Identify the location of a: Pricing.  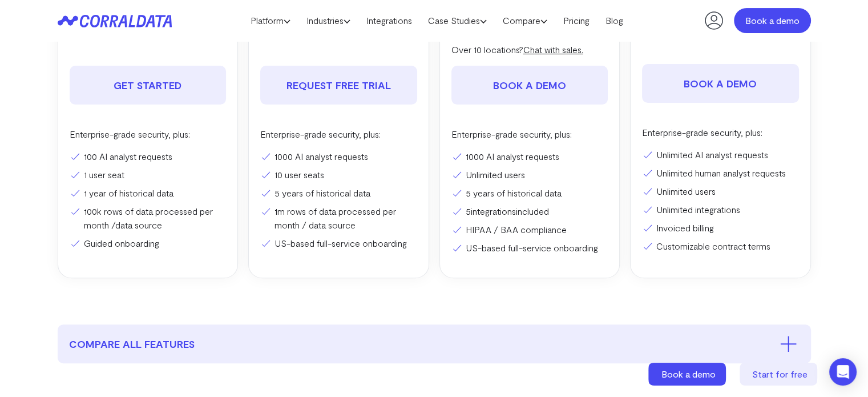
(577, 21).